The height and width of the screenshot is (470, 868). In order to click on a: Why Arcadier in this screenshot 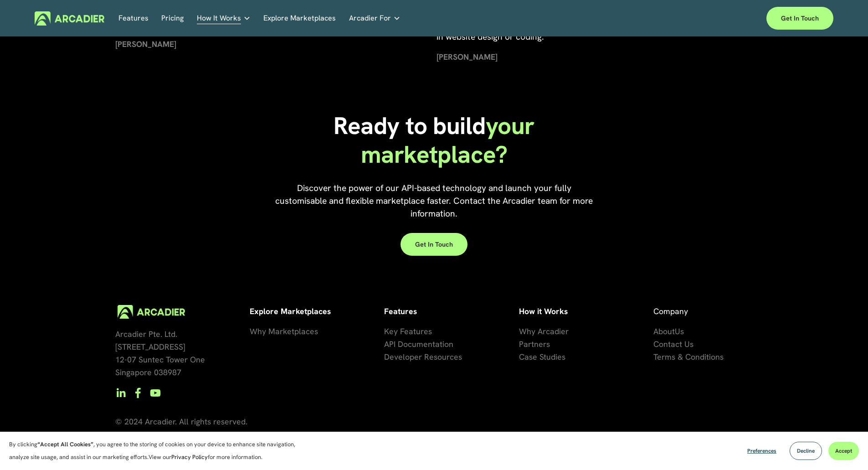, I will do `click(543, 332)`.